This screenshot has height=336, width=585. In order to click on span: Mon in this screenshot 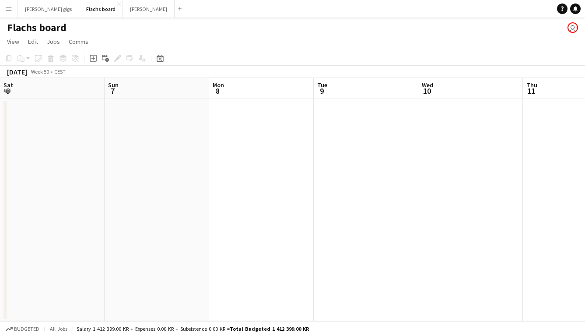, I will do `click(218, 85)`.